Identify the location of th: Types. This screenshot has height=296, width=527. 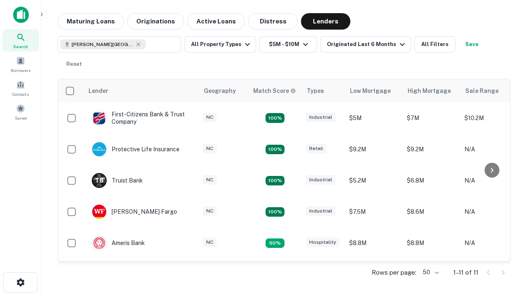
(323, 91).